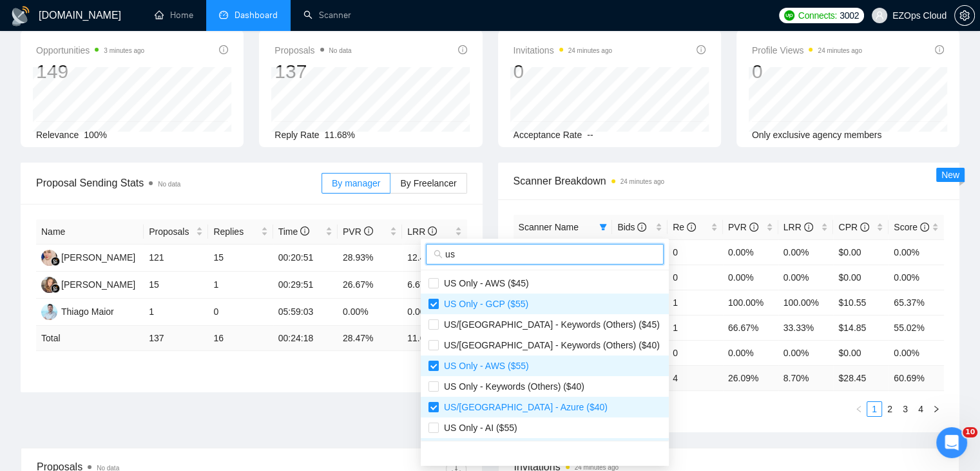 This screenshot has height=471, width=980. I want to click on button: right, so click(936, 409).